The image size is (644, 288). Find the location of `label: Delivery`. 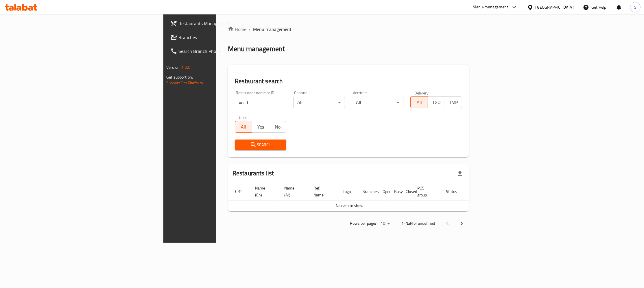

label: Delivery is located at coordinates (422, 93).